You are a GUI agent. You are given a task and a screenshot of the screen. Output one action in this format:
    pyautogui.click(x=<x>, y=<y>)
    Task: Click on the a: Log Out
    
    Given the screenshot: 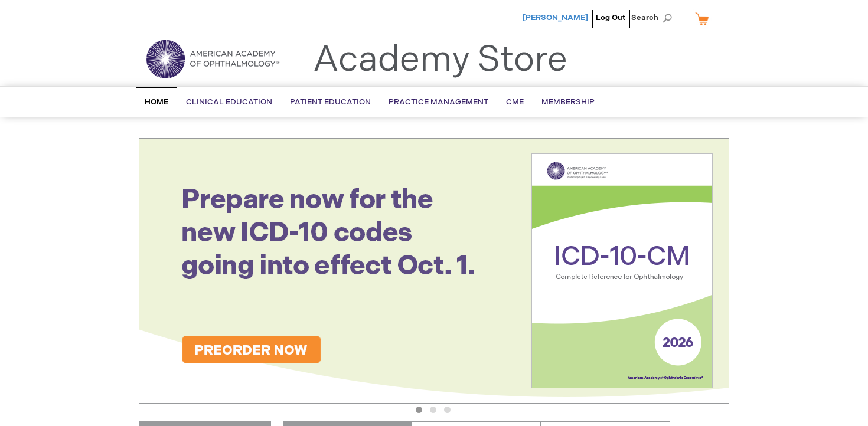 What is the action you would take?
    pyautogui.click(x=611, y=17)
    